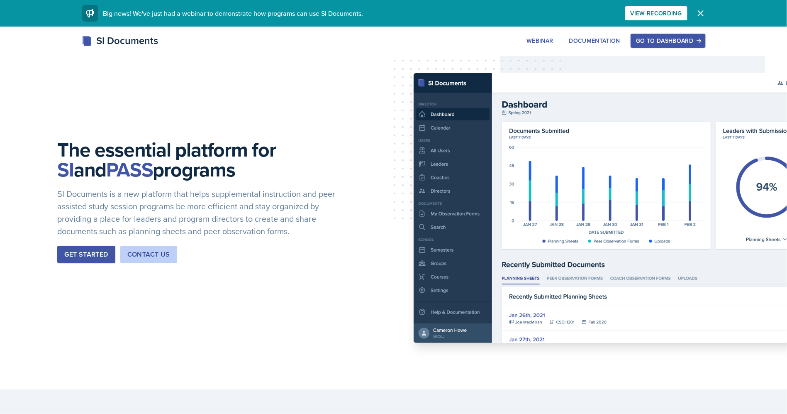  Describe the element at coordinates (595, 41) in the screenshot. I see `div: Documentation` at that location.